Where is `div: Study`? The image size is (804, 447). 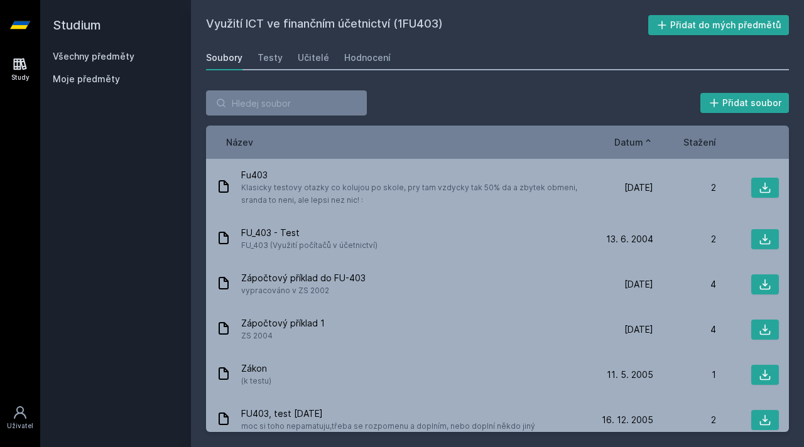 div: Study is located at coordinates (20, 77).